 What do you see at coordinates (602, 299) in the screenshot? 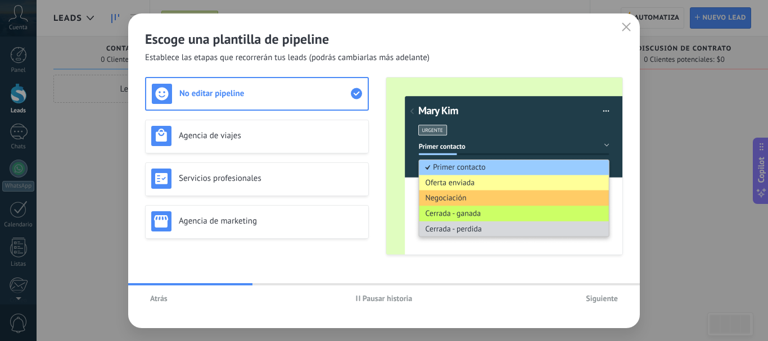
I see `span: Siguiente` at bounding box center [602, 299].